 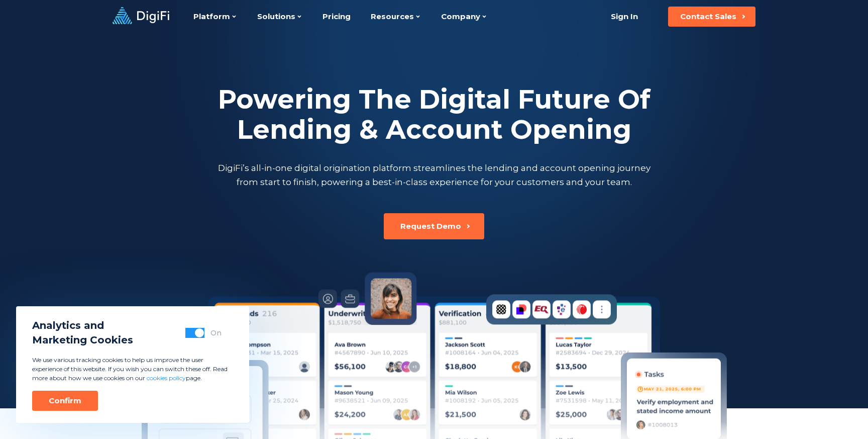 I want to click on a: Contact Sales, so click(x=712, y=17).